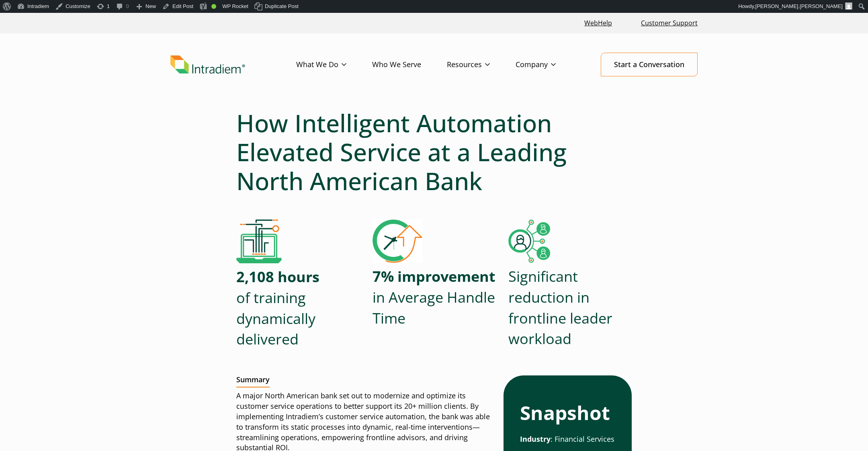 This screenshot has height=451, width=868. I want to click on p: Significant reduction in frontline leader workload, so click(570, 308).